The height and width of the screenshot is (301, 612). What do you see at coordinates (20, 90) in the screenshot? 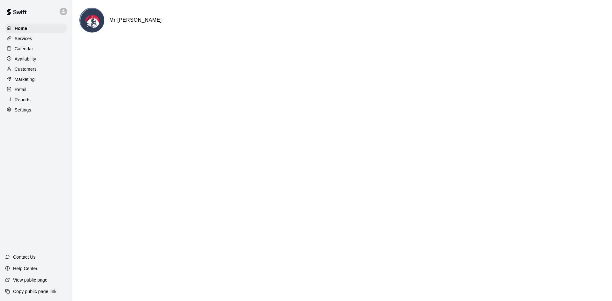
I see `p: Retail` at bounding box center [20, 90].